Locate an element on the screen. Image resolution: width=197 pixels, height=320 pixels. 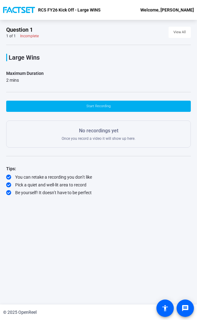
p: RCS FY26 Kick Off - Large WINS is located at coordinates (70, 10).